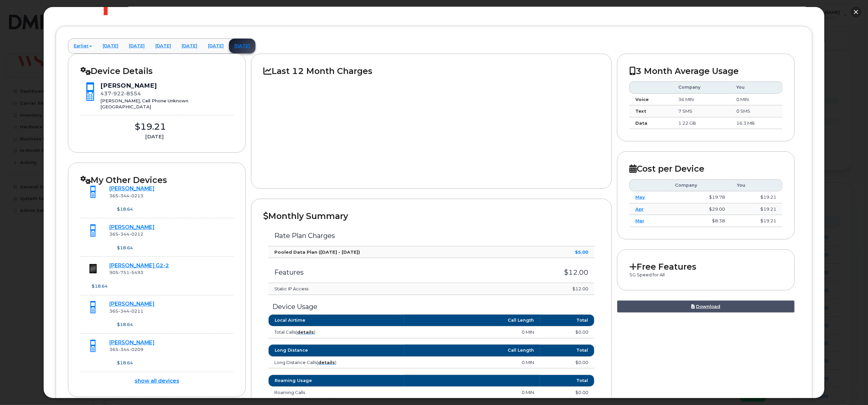 The height and width of the screenshot is (405, 868). I want to click on span: 5493, so click(136, 272).